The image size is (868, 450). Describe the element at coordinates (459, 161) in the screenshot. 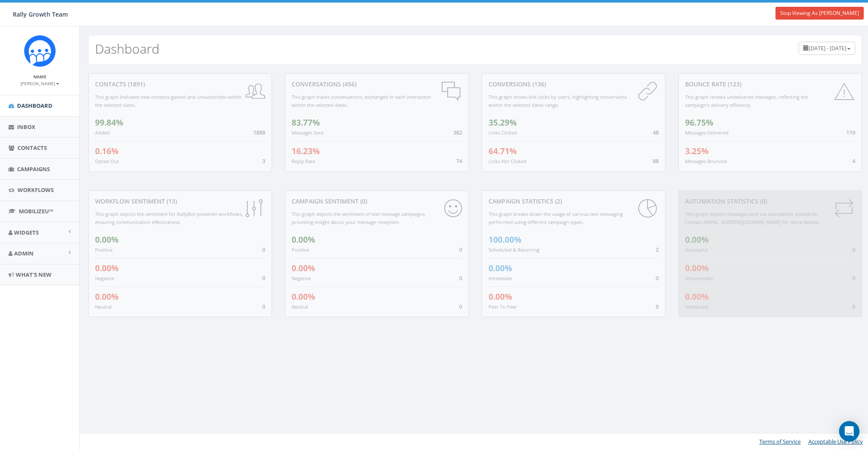

I see `span: 74` at that location.